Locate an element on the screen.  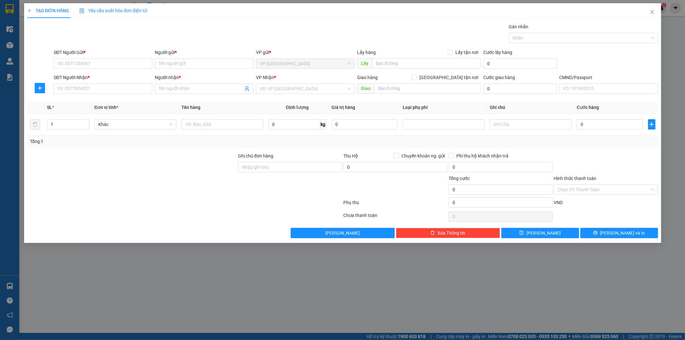
div: Phụ thu is located at coordinates (395, 204).